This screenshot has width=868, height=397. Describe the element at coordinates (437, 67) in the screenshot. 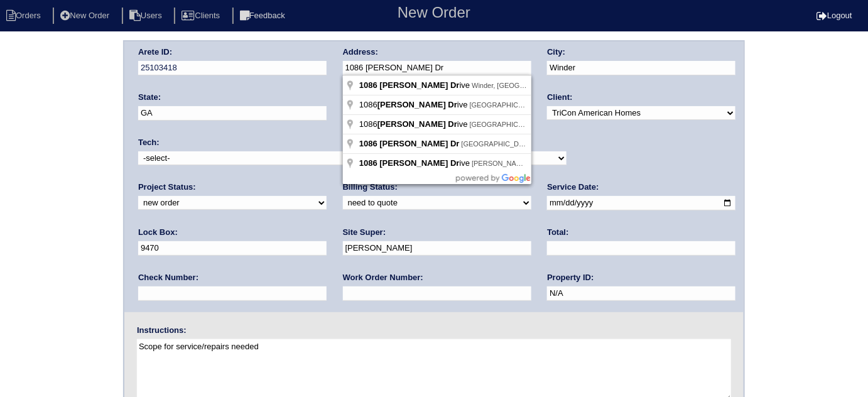

I see `input: Enter a location` at that location.